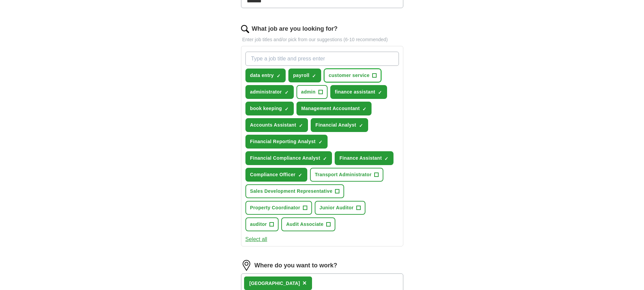 This screenshot has height=290, width=644. I want to click on button: finance assistant✓, so click(358, 92).